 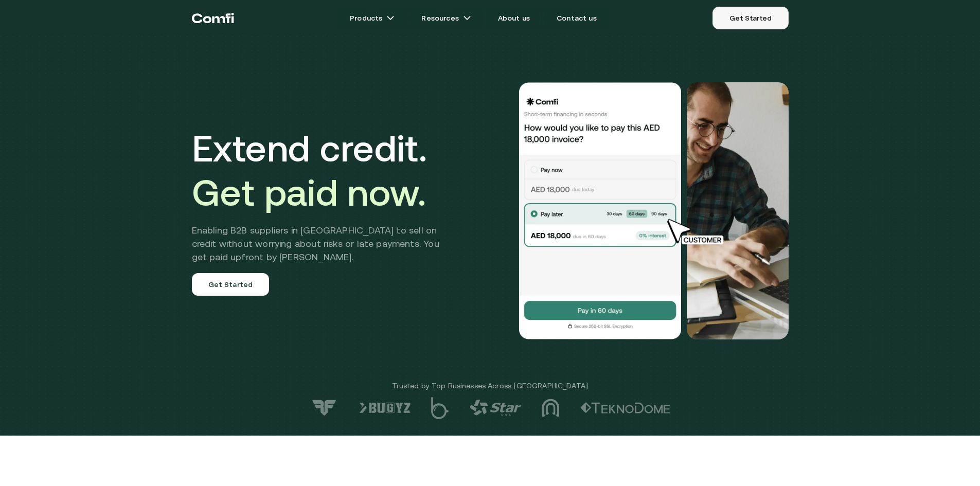 What do you see at coordinates (514, 18) in the screenshot?
I see `a: About us` at bounding box center [514, 18].